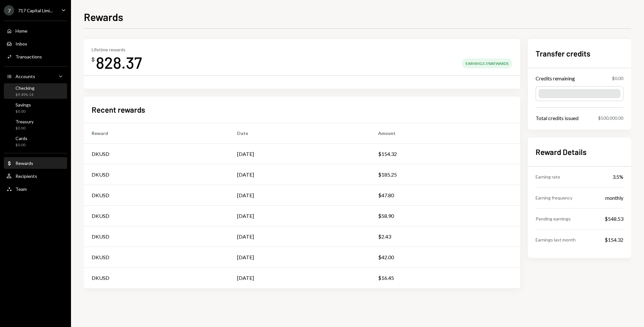 The image size is (644, 327). Describe the element at coordinates (9, 11) in the screenshot. I see `div: 7` at that location.